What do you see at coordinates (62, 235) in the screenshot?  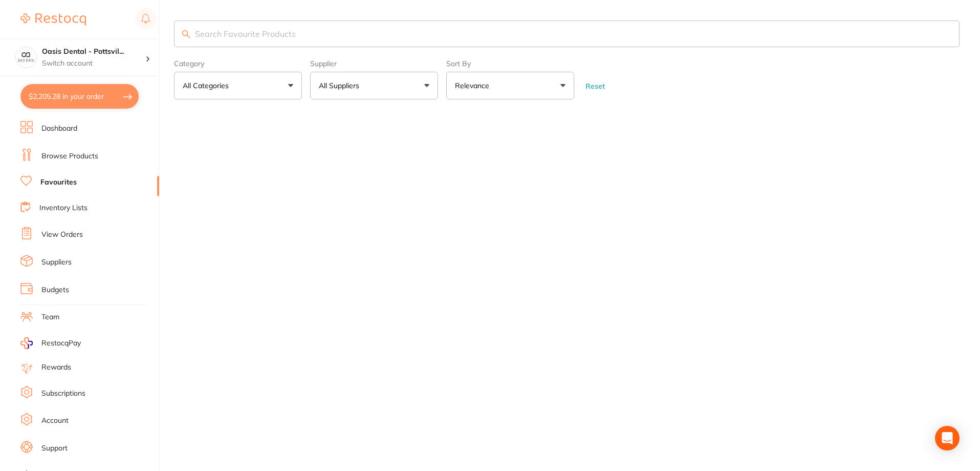 I see `a: View Orders` at bounding box center [62, 235].